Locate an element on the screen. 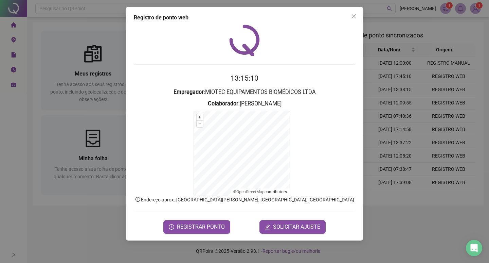 The image size is (489, 263). span: clock-circle is located at coordinates (172, 227).